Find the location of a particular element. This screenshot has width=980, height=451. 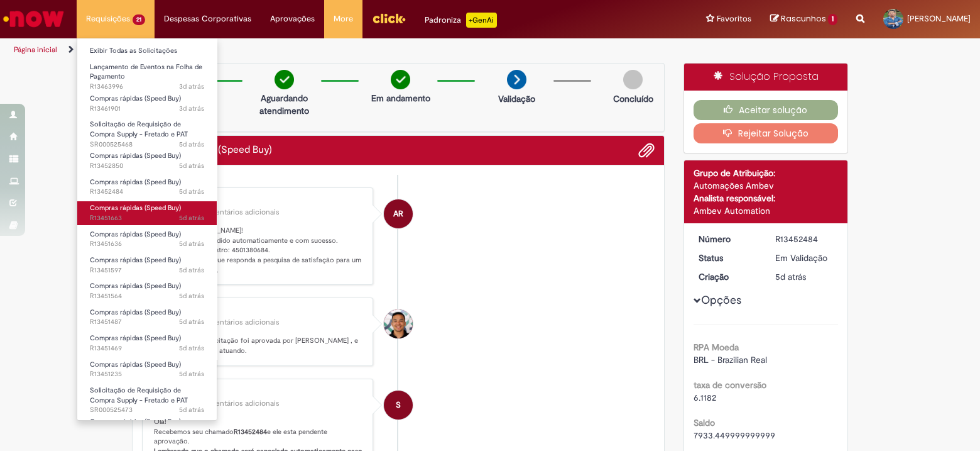

span: R13451469 is located at coordinates (147, 348).